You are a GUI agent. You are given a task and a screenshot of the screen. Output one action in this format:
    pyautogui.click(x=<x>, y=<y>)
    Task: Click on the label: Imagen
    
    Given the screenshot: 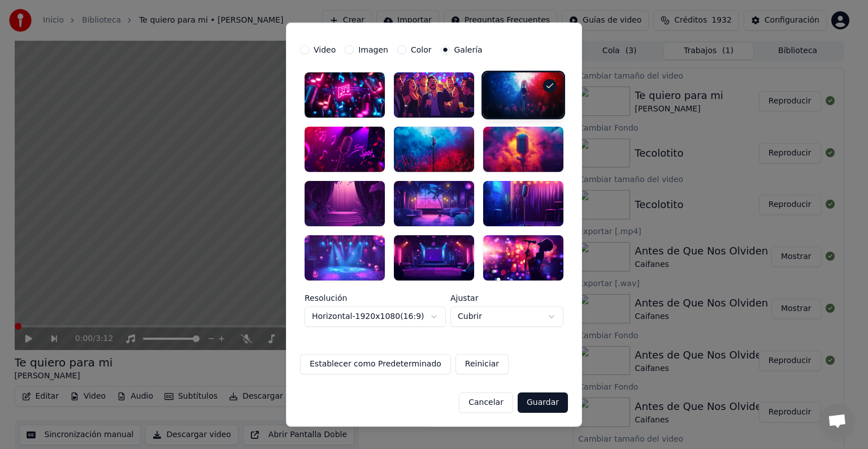 What is the action you would take?
    pyautogui.click(x=373, y=50)
    